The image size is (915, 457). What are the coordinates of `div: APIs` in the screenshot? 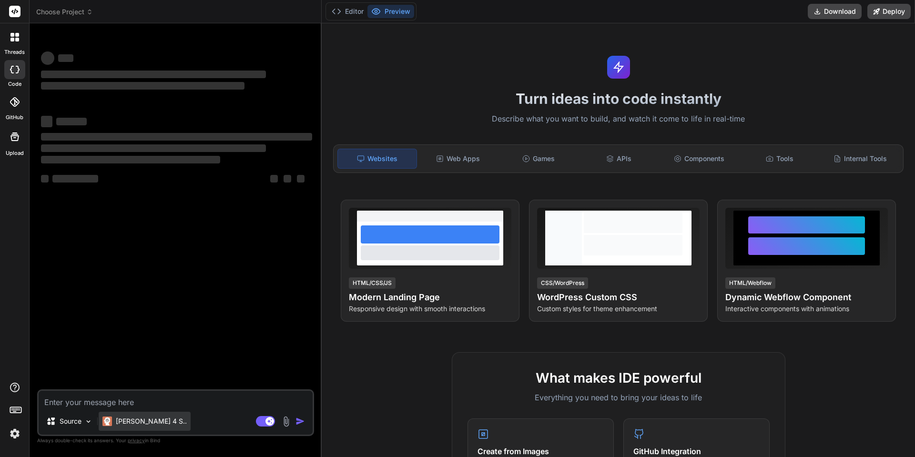 It's located at (619, 159).